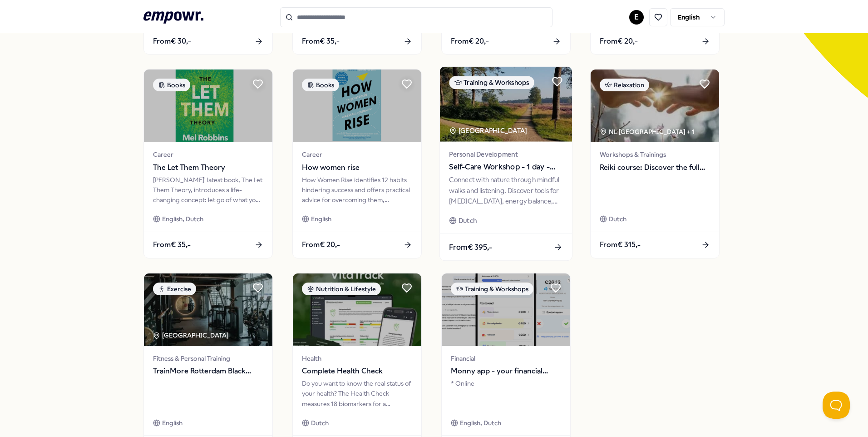  Describe the element at coordinates (620, 245) in the screenshot. I see `span: From € 315,-` at that location.